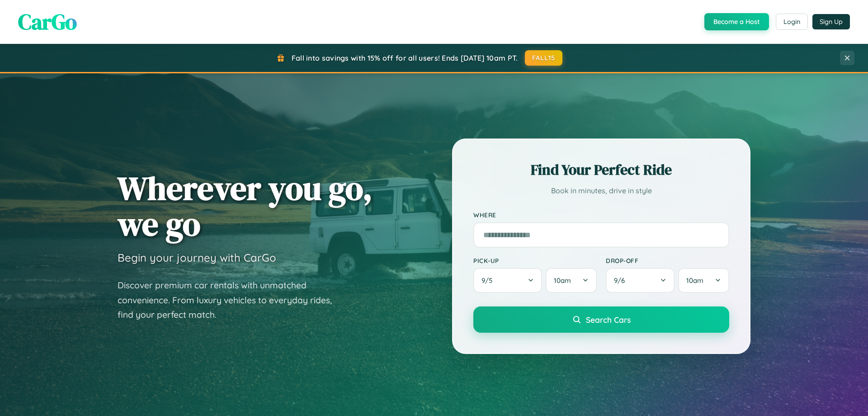  What do you see at coordinates (667, 260) in the screenshot?
I see `label: Drop-off` at bounding box center [667, 260].